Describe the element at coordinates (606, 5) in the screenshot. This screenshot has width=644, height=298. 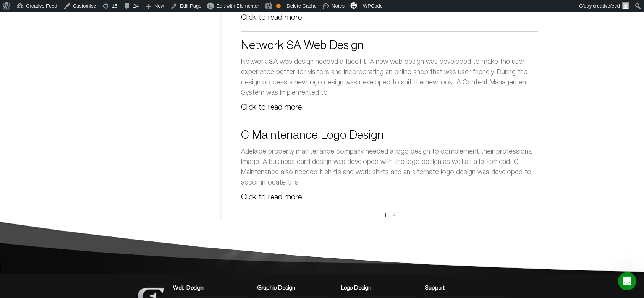
I see `span: creativefeed` at that location.